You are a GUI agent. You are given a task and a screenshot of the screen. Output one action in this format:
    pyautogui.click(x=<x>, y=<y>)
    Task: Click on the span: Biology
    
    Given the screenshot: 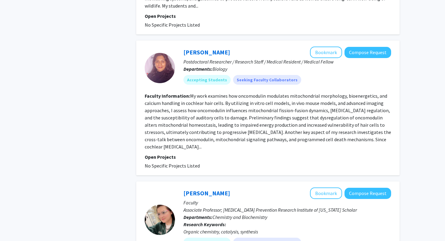 What is the action you would take?
    pyautogui.click(x=220, y=69)
    